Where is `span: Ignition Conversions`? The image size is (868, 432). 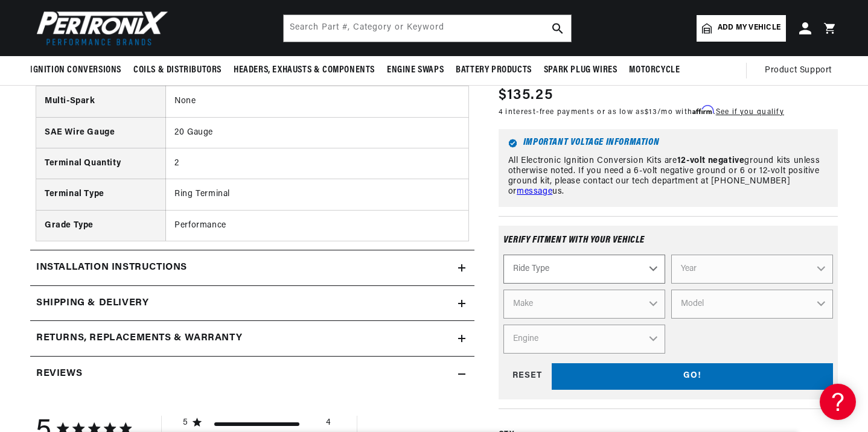
span: Ignition Conversions is located at coordinates (75, 70).